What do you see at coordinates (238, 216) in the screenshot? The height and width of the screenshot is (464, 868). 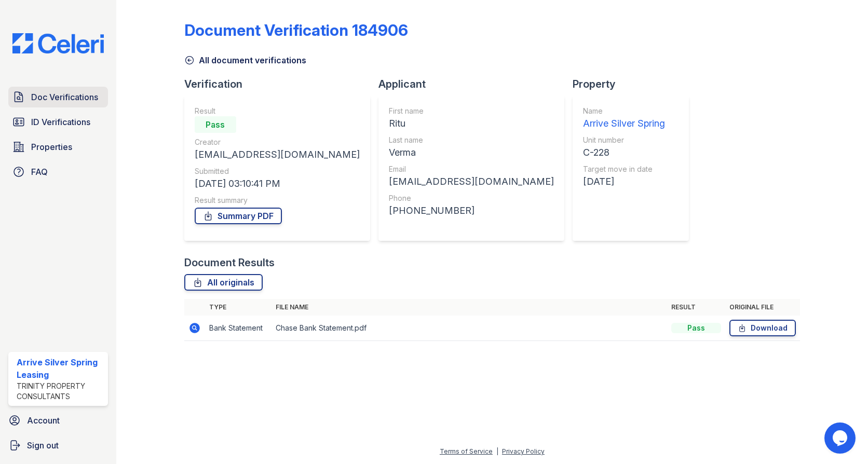 I see `a: Summary PDF` at bounding box center [238, 216].